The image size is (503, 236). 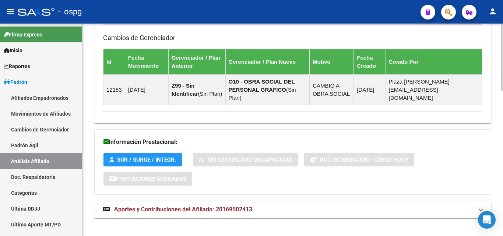 I want to click on button: SUR / SURGE / INTEGR., so click(x=143, y=159).